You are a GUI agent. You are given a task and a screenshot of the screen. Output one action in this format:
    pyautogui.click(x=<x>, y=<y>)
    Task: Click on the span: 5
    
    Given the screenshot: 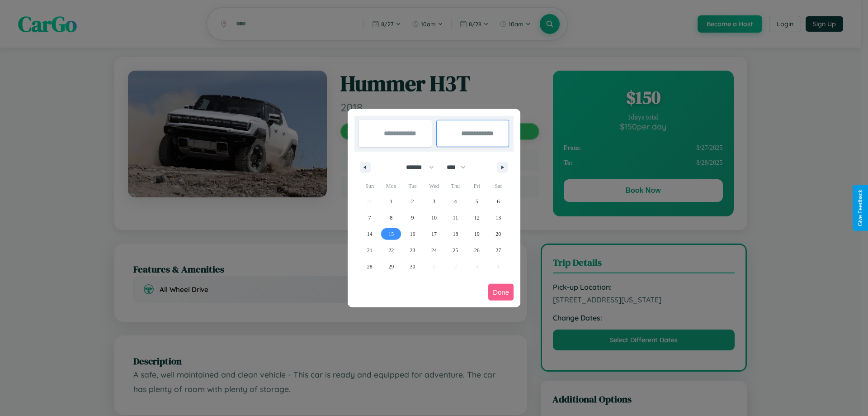 What is the action you would take?
    pyautogui.click(x=477, y=201)
    